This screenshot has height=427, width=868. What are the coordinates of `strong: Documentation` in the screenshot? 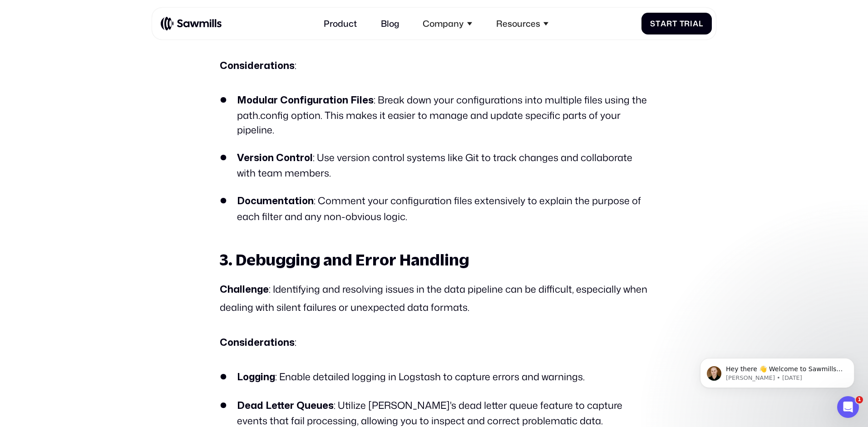 It's located at (275, 201).